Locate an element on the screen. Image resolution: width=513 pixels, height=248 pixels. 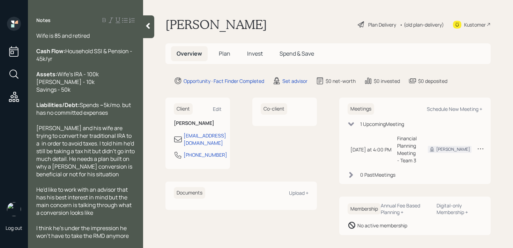
span: I think he's under the impression he won't have to take the RMD anymore is located at coordinates (82, 232).